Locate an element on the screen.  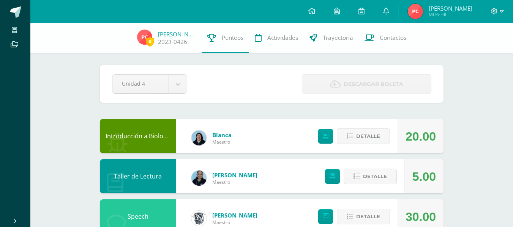
a: 2023-0426 is located at coordinates (172, 42).